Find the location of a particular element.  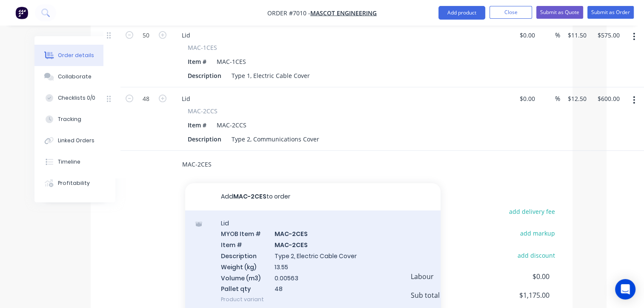

button: Profitability is located at coordinates (75, 183).